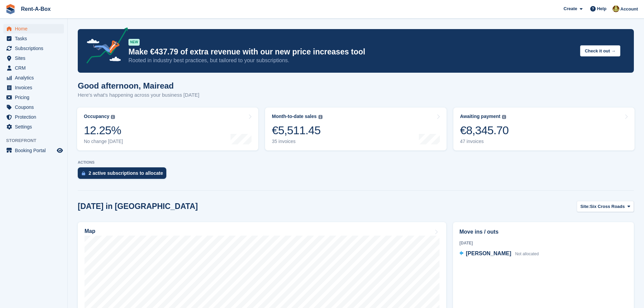 The image size is (644, 308). Describe the element at coordinates (570, 9) in the screenshot. I see `span: Create` at that location.